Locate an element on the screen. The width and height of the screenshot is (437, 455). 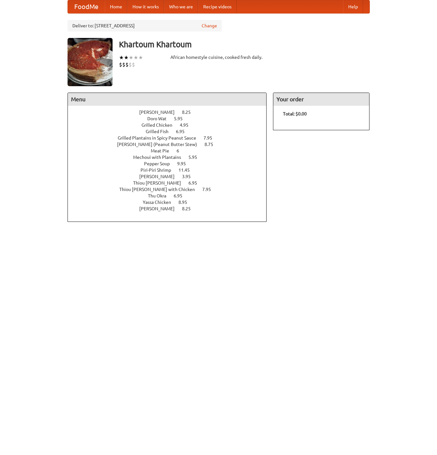
h3: Khartoum Khartoum is located at coordinates (244, 44).